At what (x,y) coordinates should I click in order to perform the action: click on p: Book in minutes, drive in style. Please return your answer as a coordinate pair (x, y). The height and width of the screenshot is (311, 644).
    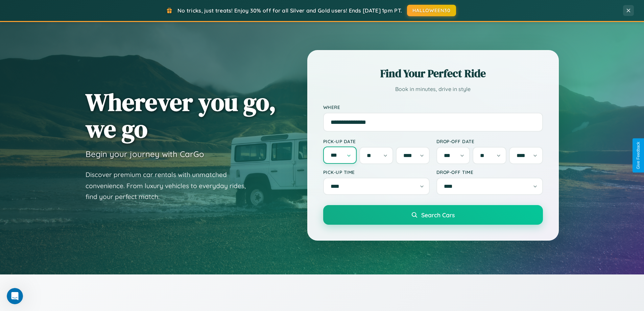
    Looking at the image, I should click on (433, 89).